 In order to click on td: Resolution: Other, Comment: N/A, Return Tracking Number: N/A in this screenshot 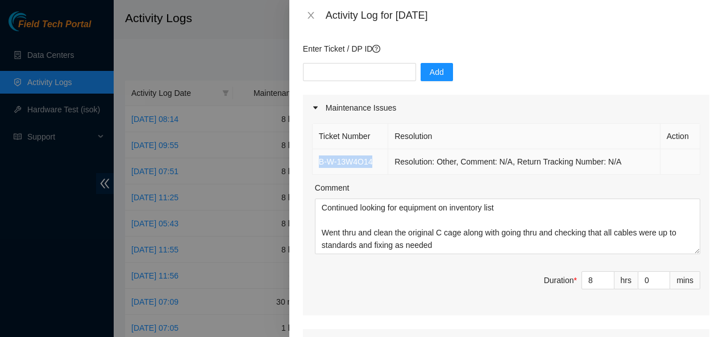, I will do `click(524, 162)`.